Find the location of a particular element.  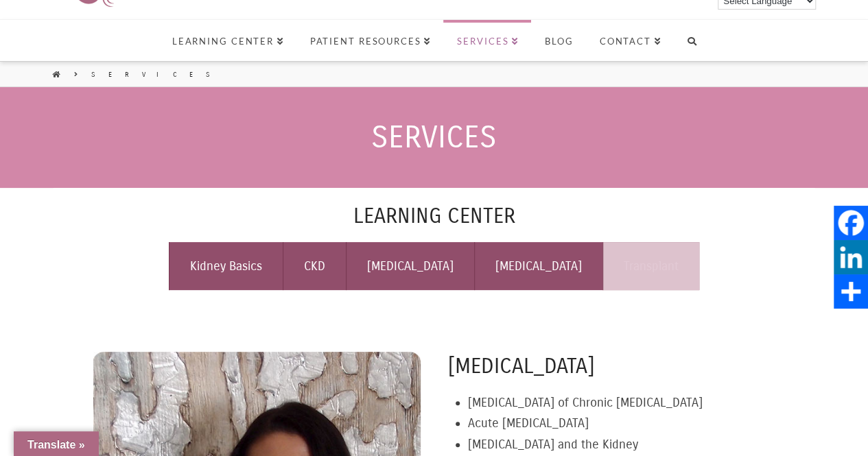

a: Transplant is located at coordinates (650, 266).